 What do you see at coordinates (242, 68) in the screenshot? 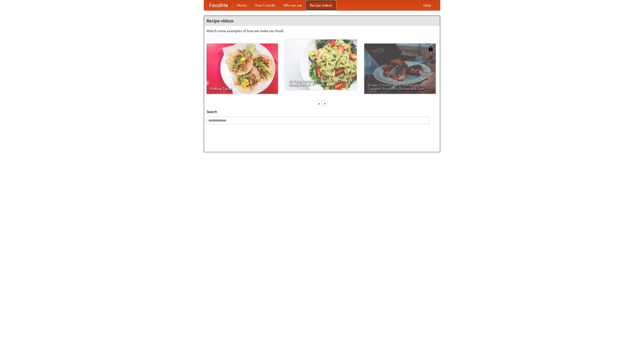
I see `a: Making Tacos` at bounding box center [242, 68].